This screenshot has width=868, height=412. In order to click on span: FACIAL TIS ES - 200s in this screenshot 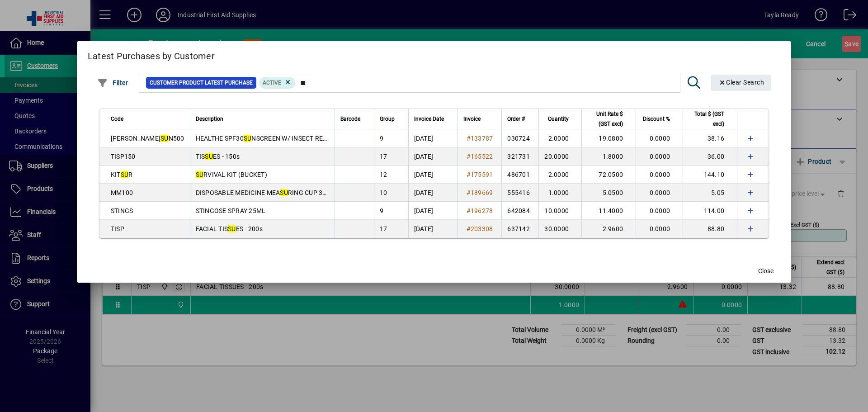, I will do `click(229, 229)`.